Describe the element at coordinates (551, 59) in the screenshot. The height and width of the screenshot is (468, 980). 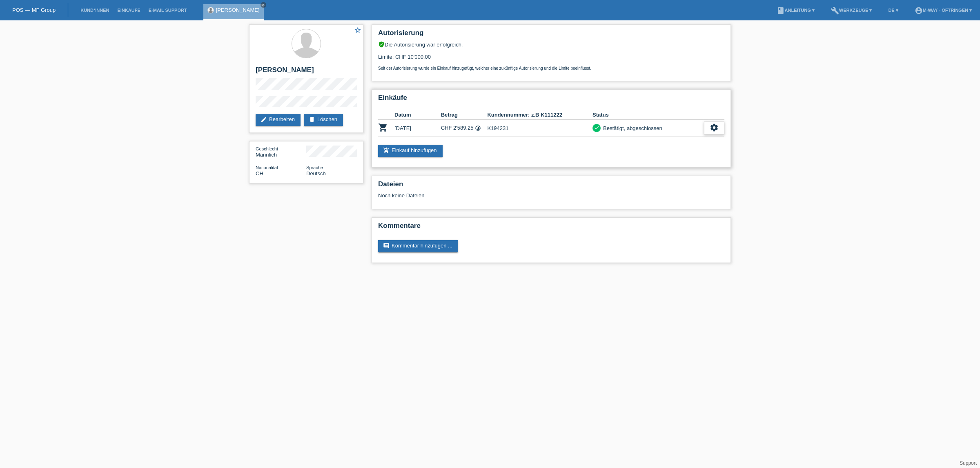
I see `div: Limite: CHF 10'000.00` at that location.